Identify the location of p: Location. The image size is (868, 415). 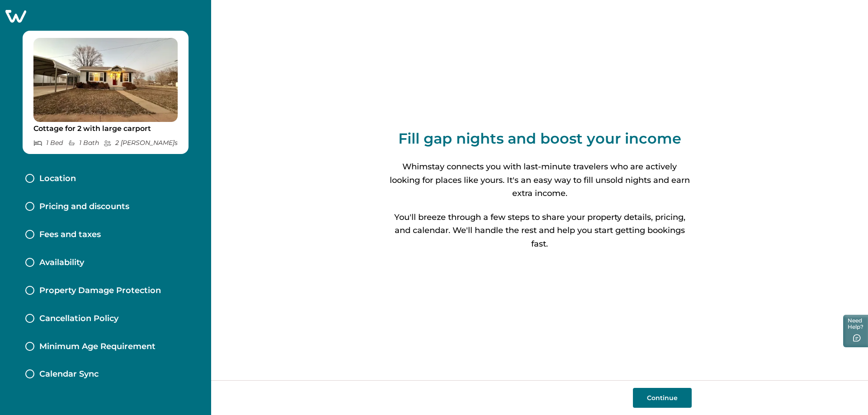
(58, 179).